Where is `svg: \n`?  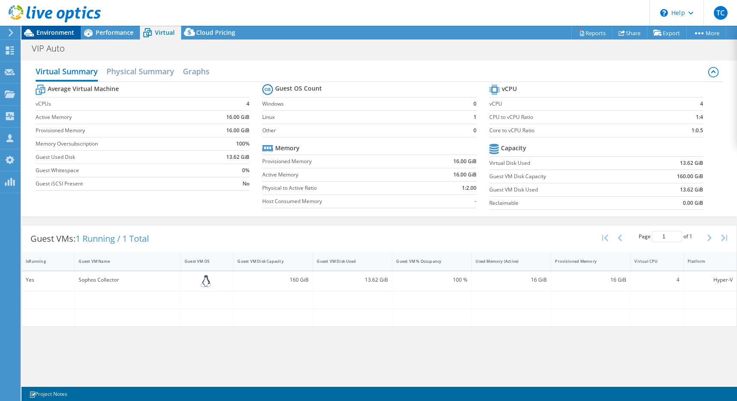
svg: \n is located at coordinates (664, 13).